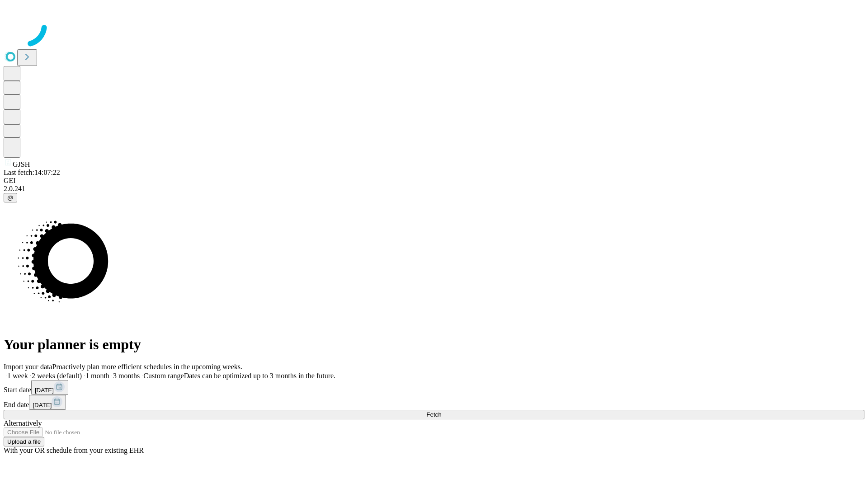 The width and height of the screenshot is (868, 488). What do you see at coordinates (56, 376) in the screenshot?
I see `span: 2 weeks (default)` at bounding box center [56, 376].